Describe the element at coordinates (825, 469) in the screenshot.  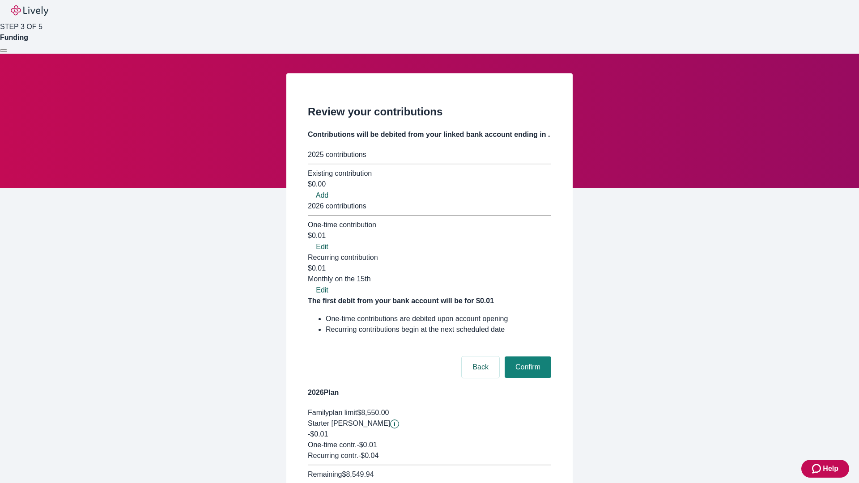
I see `button: Zendesk support iconHelp` at that location.